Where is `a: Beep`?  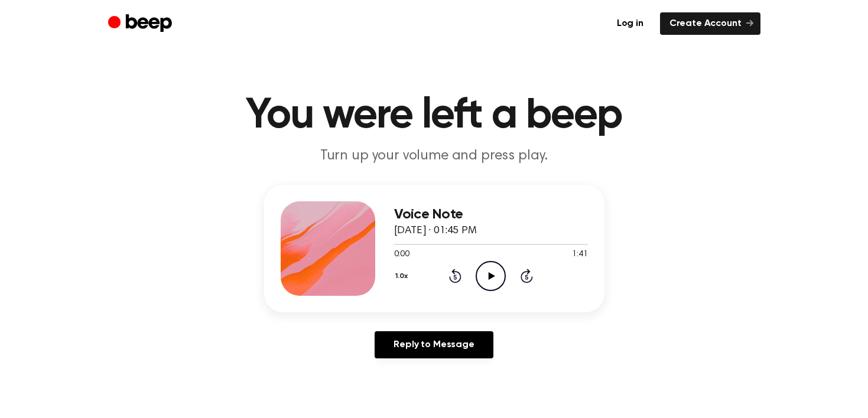
a: Beep is located at coordinates (142, 24).